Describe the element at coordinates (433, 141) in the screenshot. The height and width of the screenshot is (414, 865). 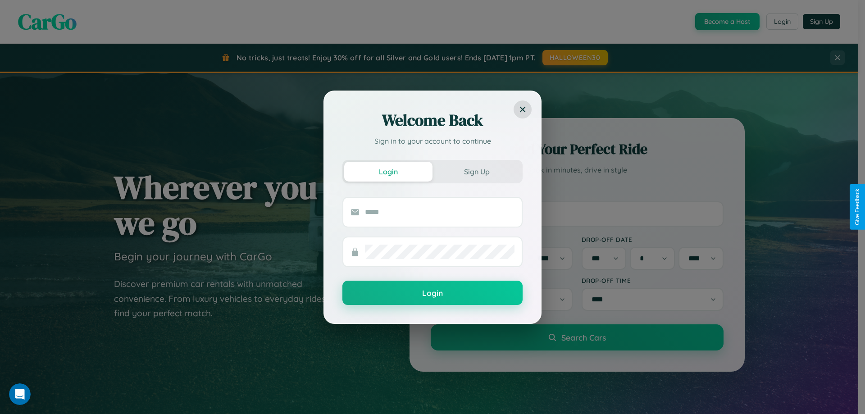
I see `p: Sign in to your account to continue` at that location.